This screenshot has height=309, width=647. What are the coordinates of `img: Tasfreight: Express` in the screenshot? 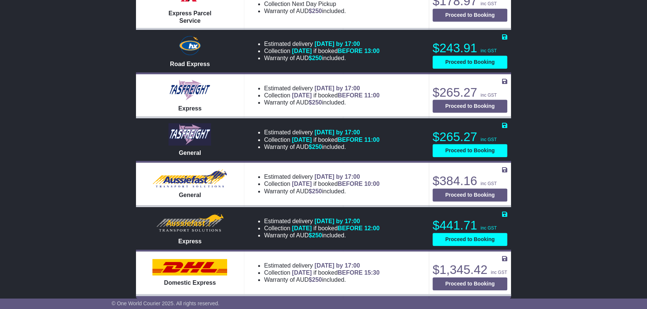 It's located at (190, 90).